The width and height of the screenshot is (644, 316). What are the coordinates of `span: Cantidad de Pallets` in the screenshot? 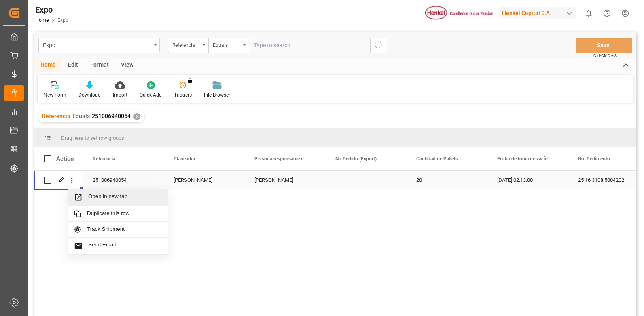 It's located at (437, 159).